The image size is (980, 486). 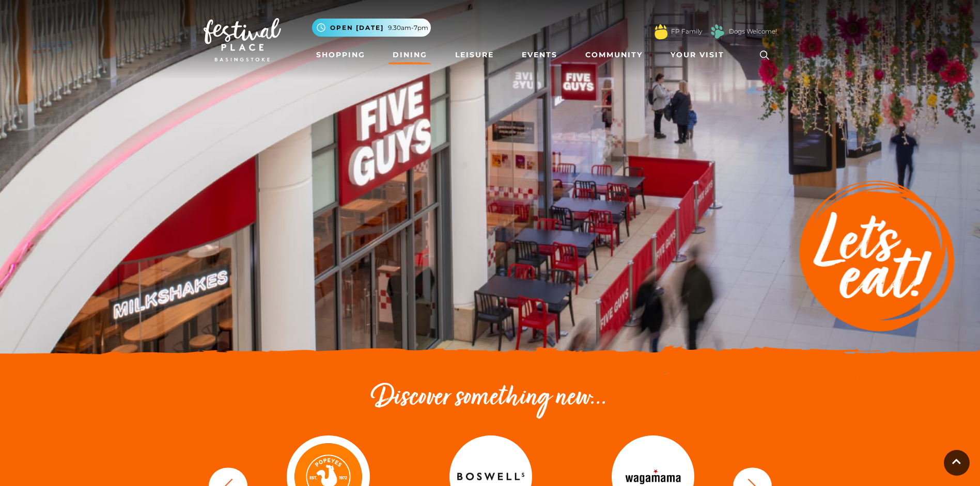 I want to click on a: Community, so click(x=614, y=55).